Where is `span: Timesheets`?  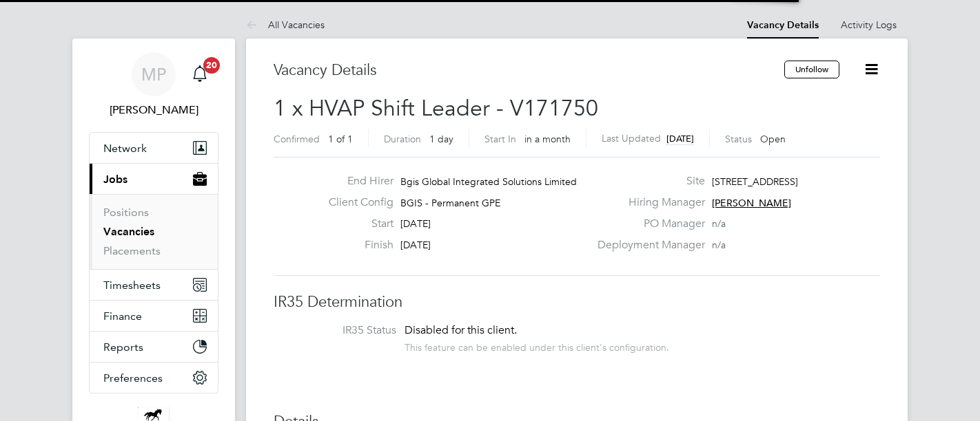
span: Timesheets is located at coordinates (131, 285).